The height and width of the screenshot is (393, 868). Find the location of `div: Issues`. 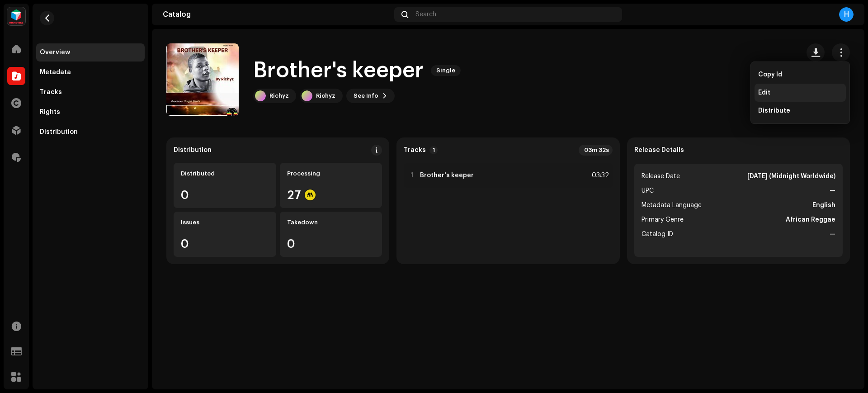

div: Issues is located at coordinates (225, 222).